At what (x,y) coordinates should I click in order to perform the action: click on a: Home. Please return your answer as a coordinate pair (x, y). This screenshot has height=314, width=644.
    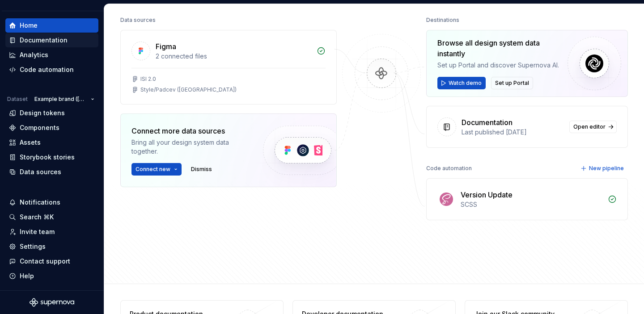
    Looking at the image, I should click on (52, 26).